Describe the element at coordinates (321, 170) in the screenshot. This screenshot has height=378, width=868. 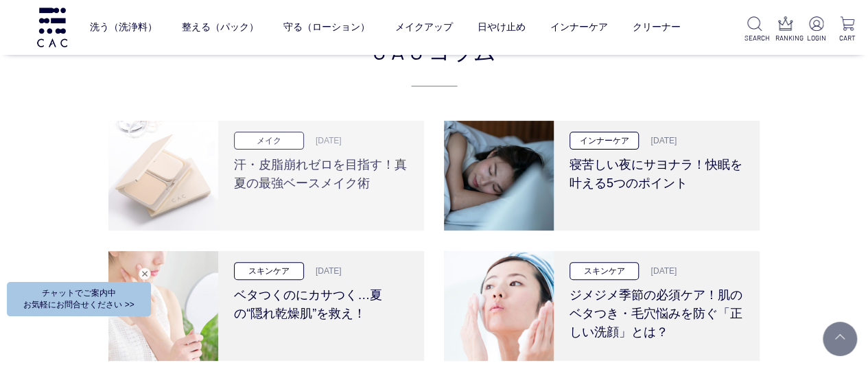
I see `h3: 汗・皮脂崩れゼロを目指す！真夏の最強ベースメイク術` at that location.